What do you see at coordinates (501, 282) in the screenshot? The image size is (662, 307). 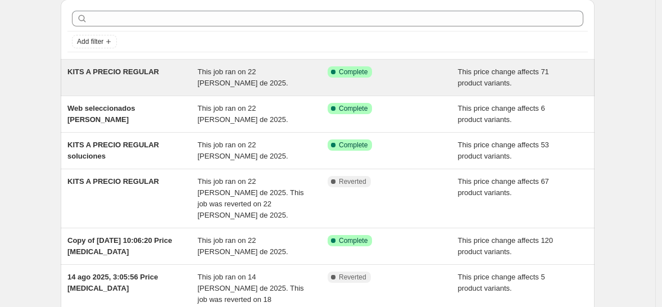 I see `span: This price change affects 5 product variants.` at bounding box center [501, 282].